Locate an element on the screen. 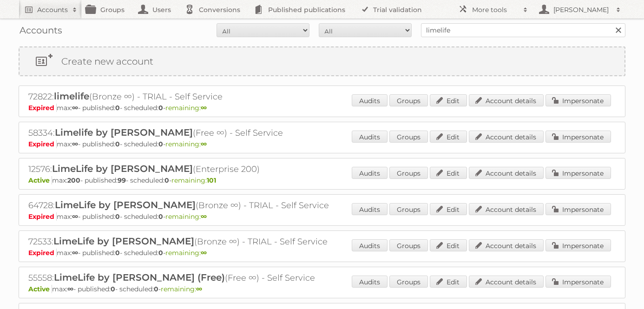 The height and width of the screenshot is (309, 644). h2: Accounts is located at coordinates (53, 10).